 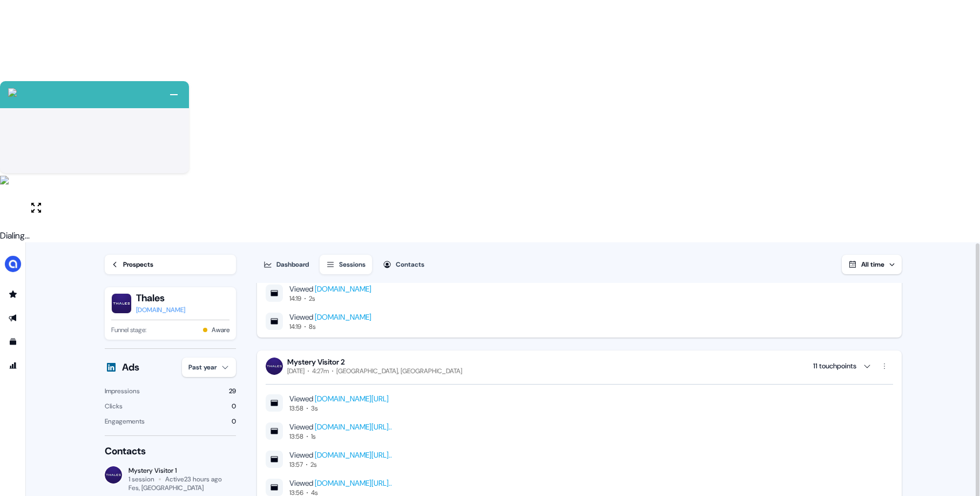 I want to click on div: 11 touchpoints, so click(x=835, y=366).